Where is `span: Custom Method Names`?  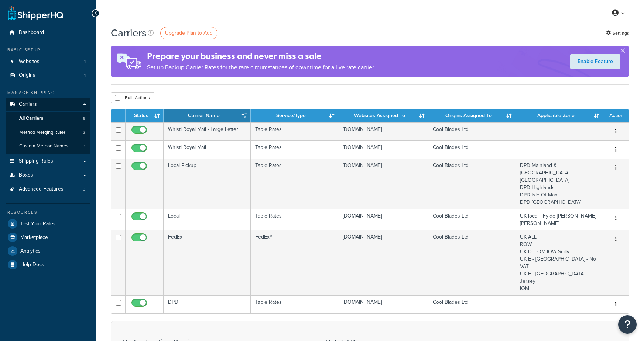 span: Custom Method Names is located at coordinates (44, 146).